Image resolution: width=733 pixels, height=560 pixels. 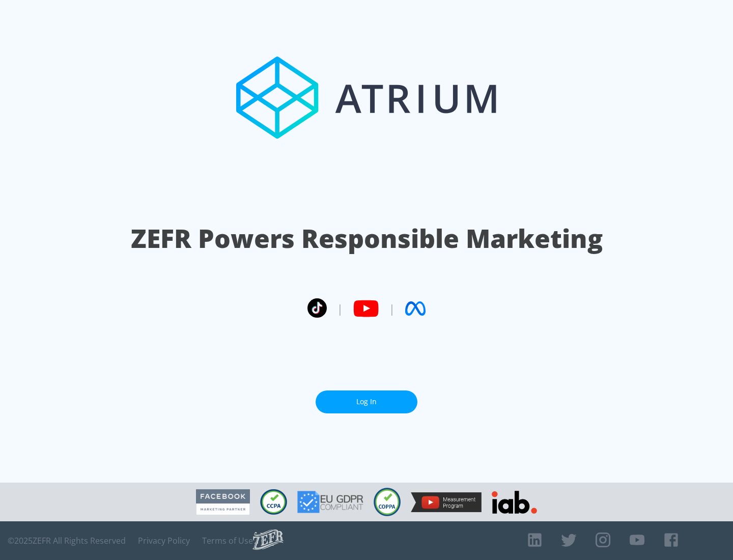 What do you see at coordinates (164, 541) in the screenshot?
I see `a: Privacy Policy` at bounding box center [164, 541].